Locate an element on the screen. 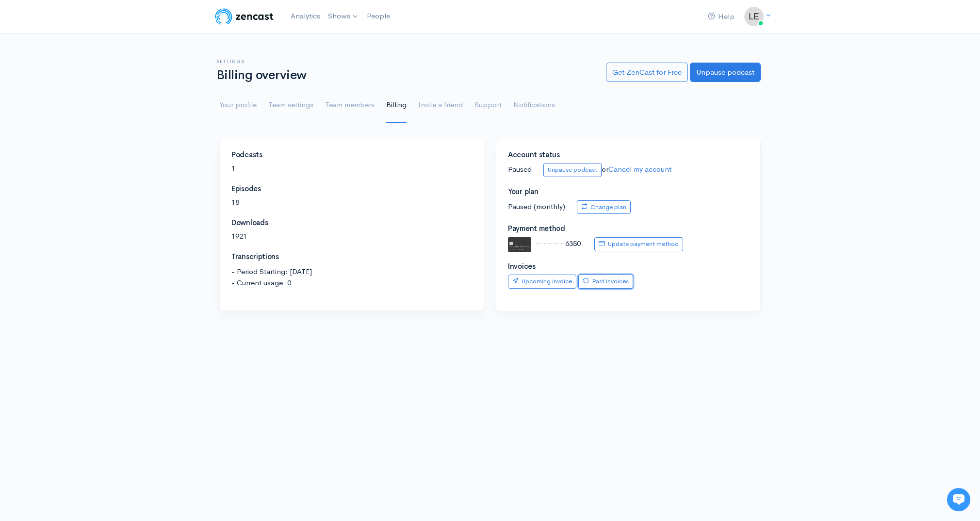 Image resolution: width=980 pixels, height=521 pixels. input: Search articles is located at coordinates (100, 192).